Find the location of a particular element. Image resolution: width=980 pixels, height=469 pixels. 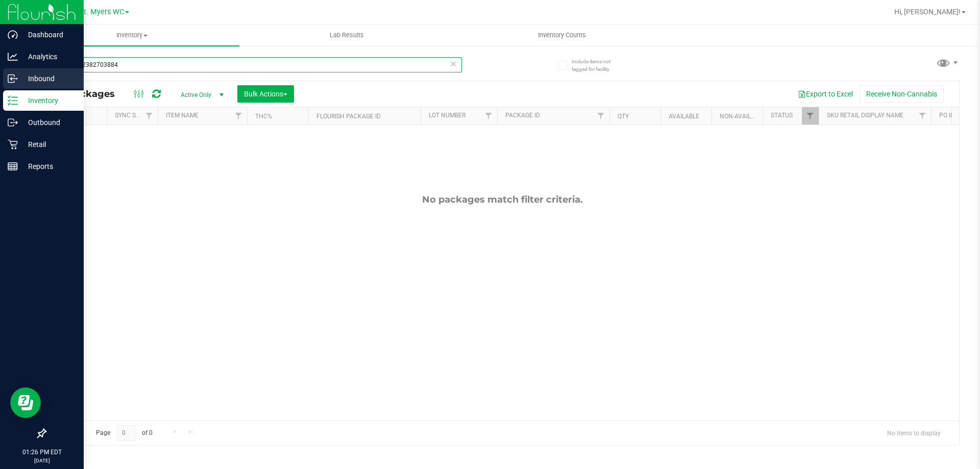

a: THC% is located at coordinates (263, 116).